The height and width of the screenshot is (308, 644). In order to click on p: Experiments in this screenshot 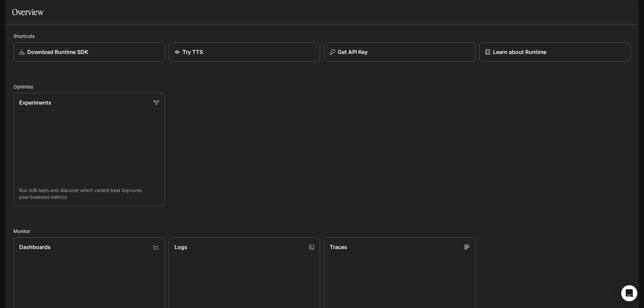, I will do `click(35, 103)`.